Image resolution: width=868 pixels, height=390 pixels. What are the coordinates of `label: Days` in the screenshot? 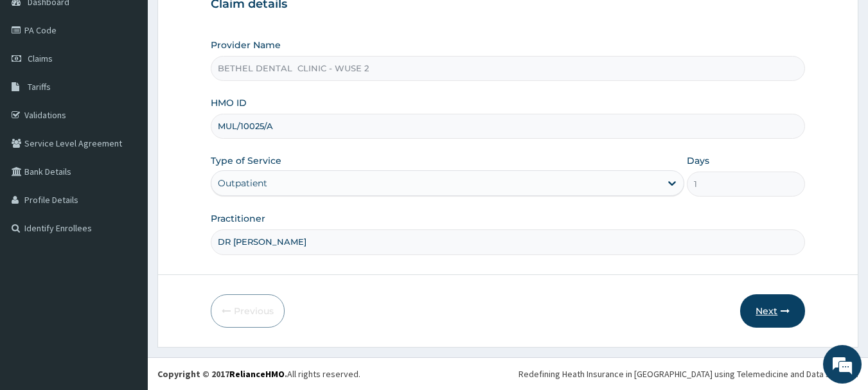 It's located at (697, 160).